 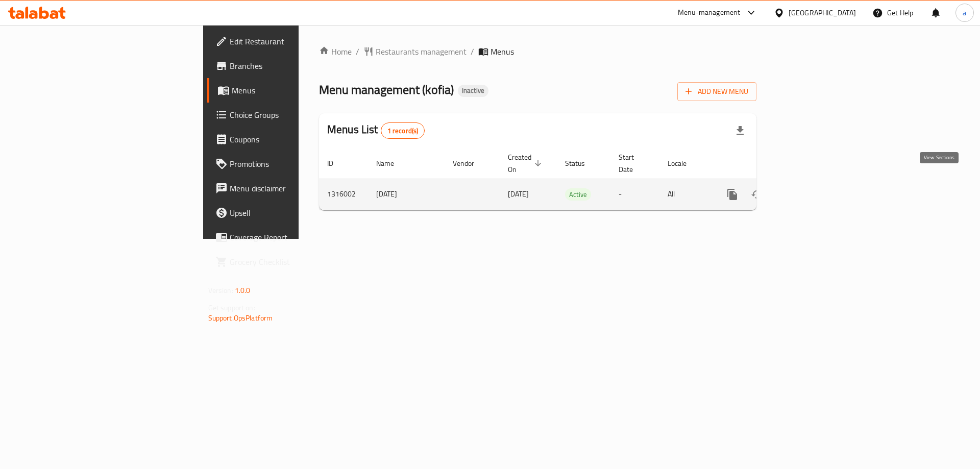 What do you see at coordinates (757, 194) in the screenshot?
I see `button: Change Status` at bounding box center [757, 194].